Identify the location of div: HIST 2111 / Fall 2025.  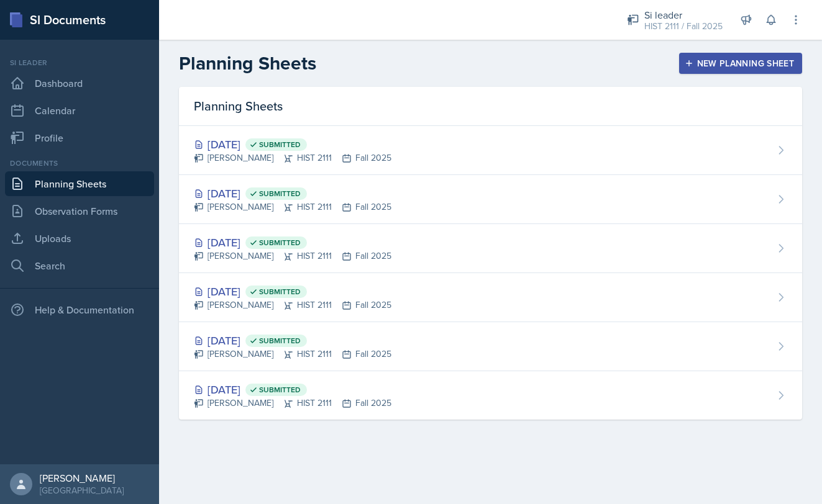
(684, 26).